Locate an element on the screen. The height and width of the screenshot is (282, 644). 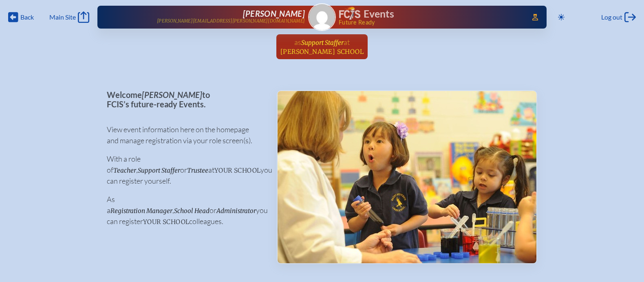
span: School Head is located at coordinates (192, 211).